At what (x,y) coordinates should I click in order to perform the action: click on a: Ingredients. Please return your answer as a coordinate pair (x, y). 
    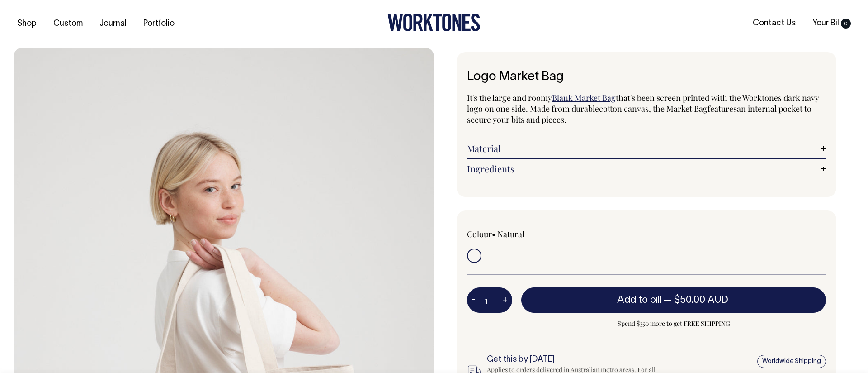
    Looking at the image, I should click on (647, 169).